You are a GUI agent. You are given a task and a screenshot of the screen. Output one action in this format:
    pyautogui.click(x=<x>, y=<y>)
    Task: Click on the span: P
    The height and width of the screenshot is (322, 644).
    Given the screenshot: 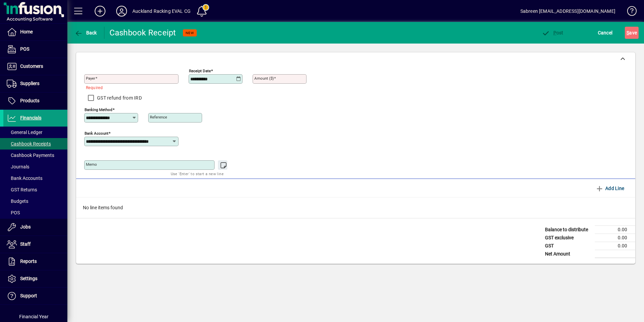 What is the action you would take?
    pyautogui.click(x=555, y=33)
    